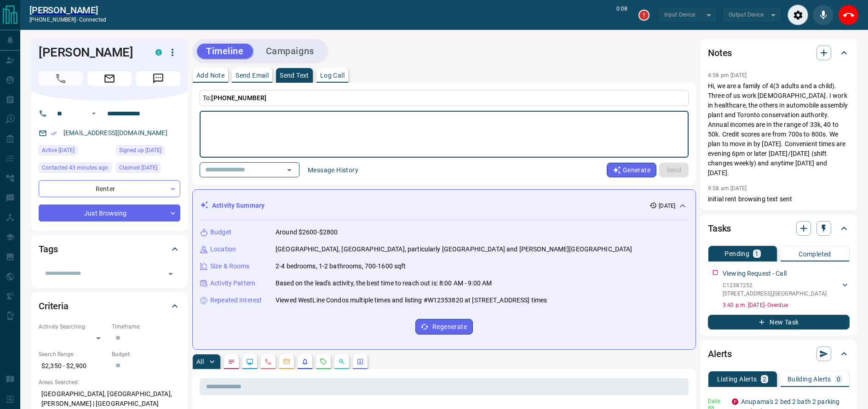 The height and width of the screenshot is (409, 868). What do you see at coordinates (737, 379) in the screenshot?
I see `p: Listing Alerts` at bounding box center [737, 379].